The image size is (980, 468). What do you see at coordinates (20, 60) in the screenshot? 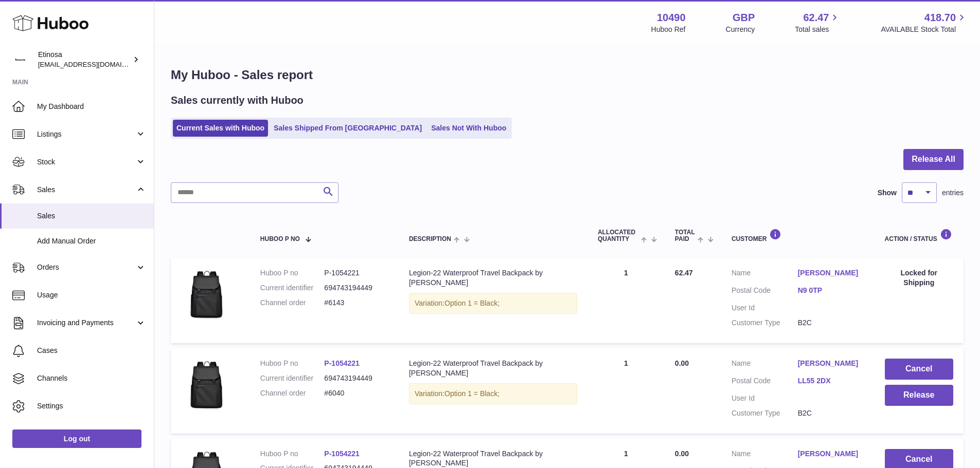
I see `img: internalAdmin-10490@internal.huboo.com` at bounding box center [20, 60].